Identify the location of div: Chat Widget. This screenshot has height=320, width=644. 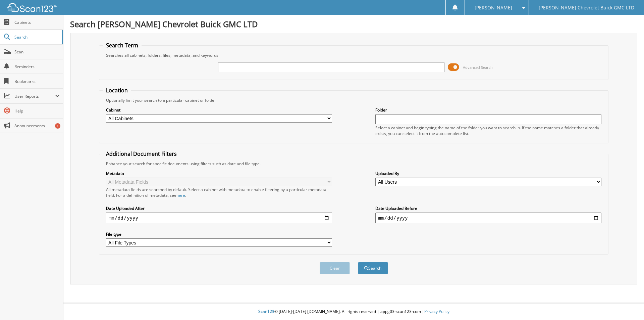
(627, 304).